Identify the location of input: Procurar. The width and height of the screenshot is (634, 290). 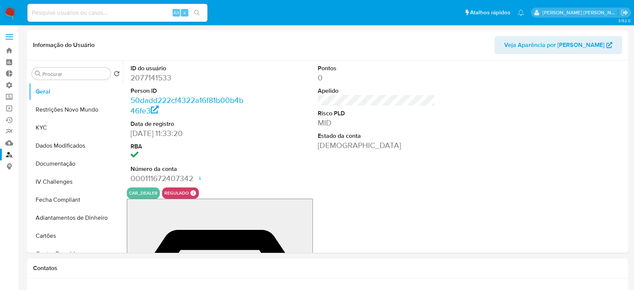
(75, 74).